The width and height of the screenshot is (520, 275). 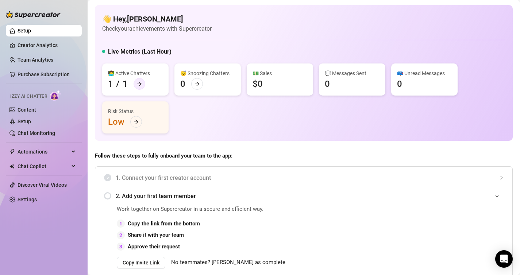 What do you see at coordinates (141, 263) in the screenshot?
I see `span: Copy Invite Link` at bounding box center [141, 263].